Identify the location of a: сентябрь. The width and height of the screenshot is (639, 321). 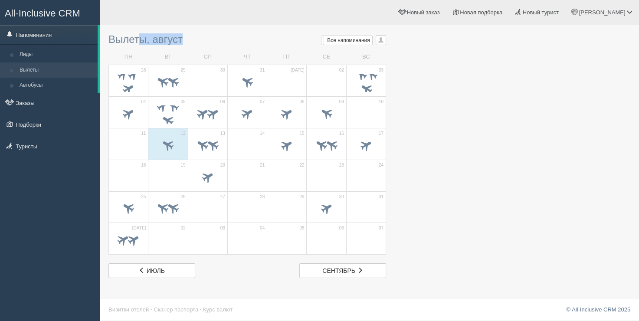
(343, 271).